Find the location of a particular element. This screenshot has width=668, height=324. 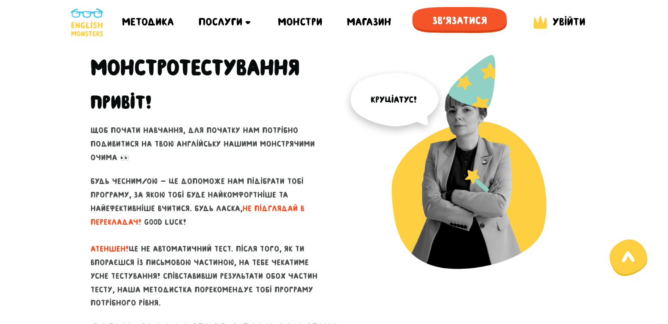

img: English Monsters test is located at coordinates (460, 173).